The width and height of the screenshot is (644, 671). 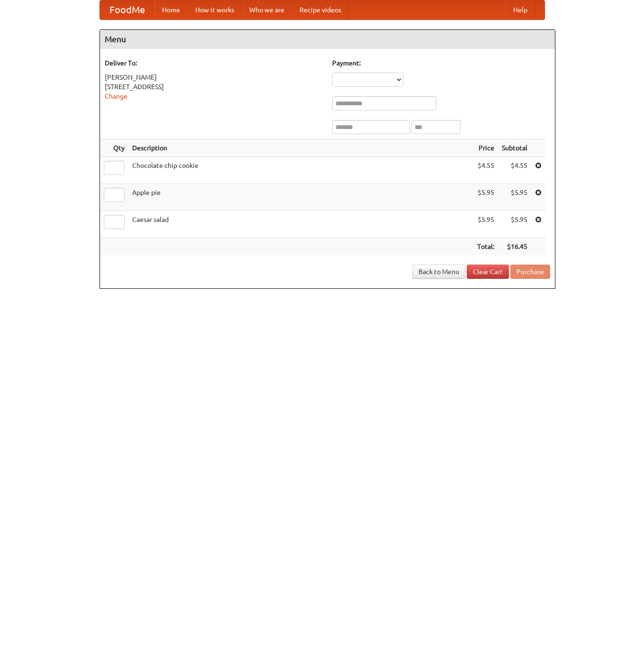 What do you see at coordinates (215, 10) in the screenshot?
I see `a: How it works` at bounding box center [215, 10].